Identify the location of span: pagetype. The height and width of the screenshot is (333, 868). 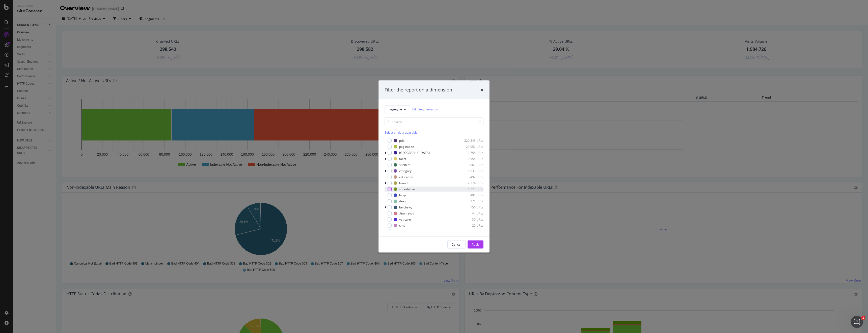
(395, 109).